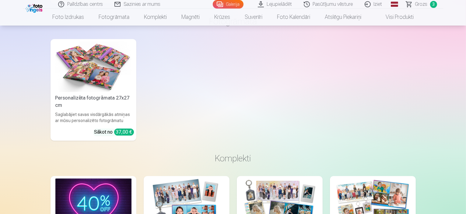 The width and height of the screenshot is (466, 214). I want to click on div: 37,00 €, so click(124, 132).